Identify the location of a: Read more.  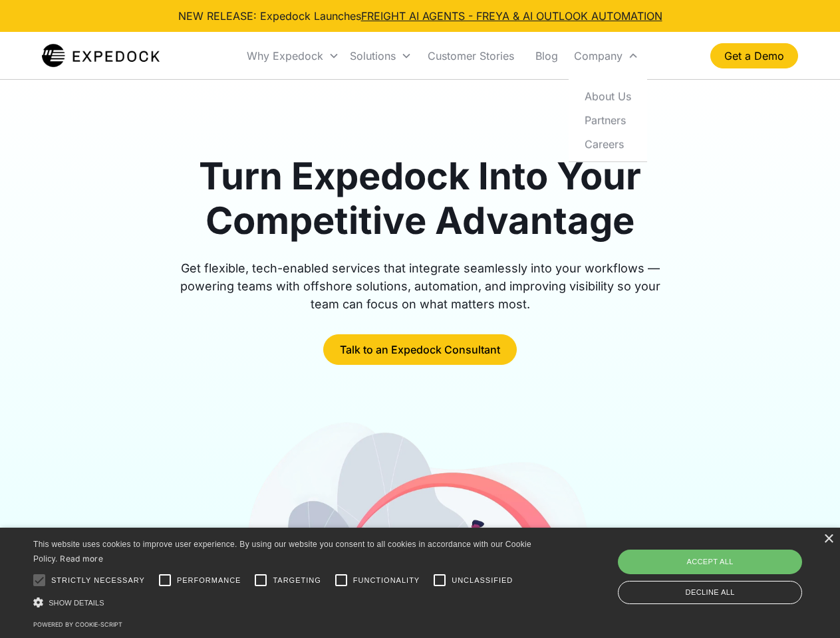
(81, 558).